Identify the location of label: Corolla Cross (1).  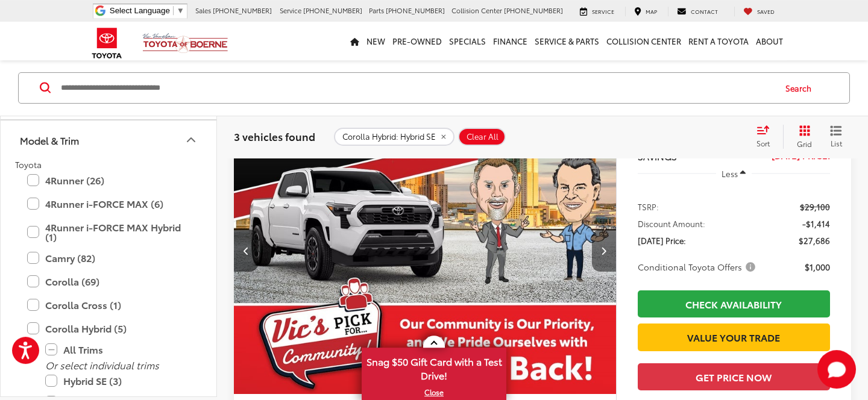
(108, 305).